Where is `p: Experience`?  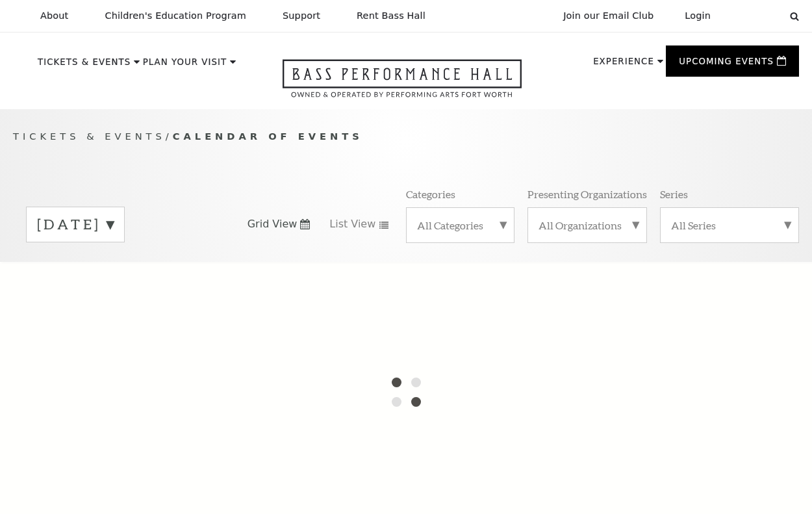 p: Experience is located at coordinates (623, 65).